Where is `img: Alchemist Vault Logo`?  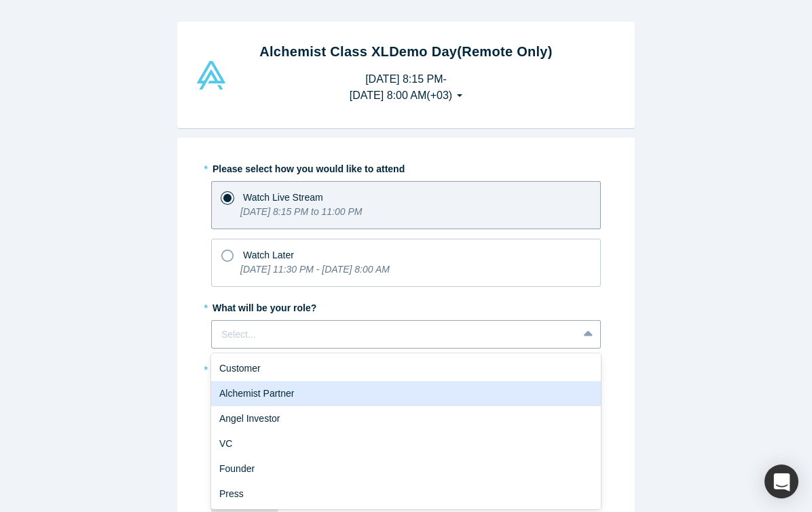
img: Alchemist Vault Logo is located at coordinates (211, 75).